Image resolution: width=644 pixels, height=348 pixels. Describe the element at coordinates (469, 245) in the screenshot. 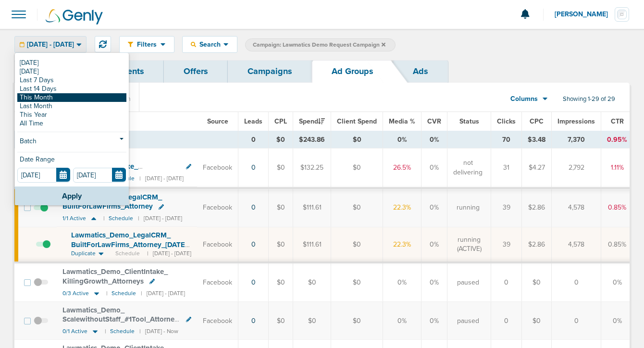

I see `td: running (ACTIVE)` at that location.